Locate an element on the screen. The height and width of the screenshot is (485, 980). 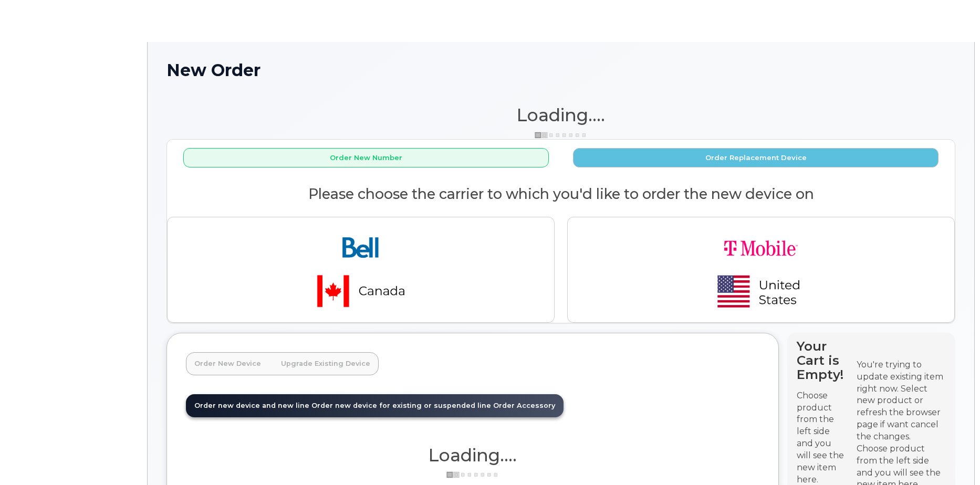
button: Order New Number is located at coordinates (366, 157).